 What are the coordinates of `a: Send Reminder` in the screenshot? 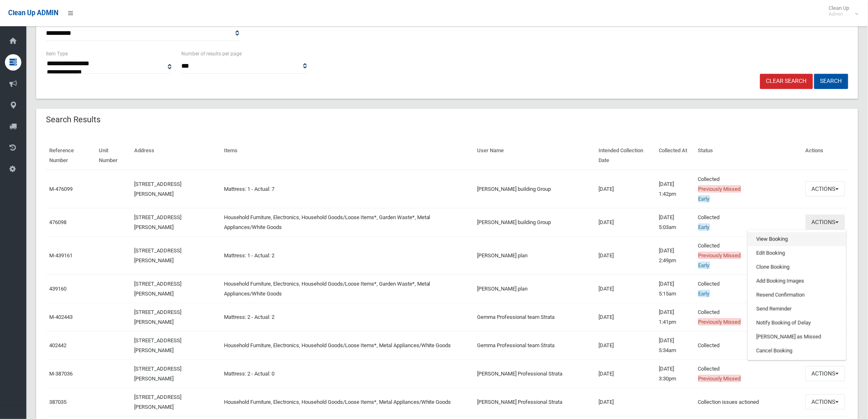 It's located at (797, 309).